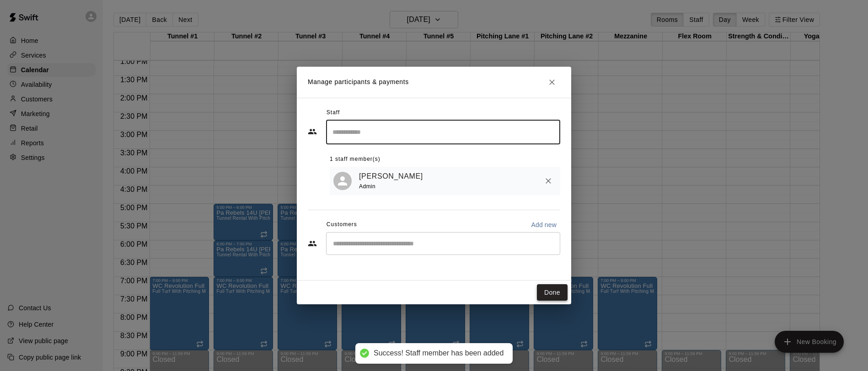  Describe the element at coordinates (312, 131) in the screenshot. I see `svg: Staff` at that location.